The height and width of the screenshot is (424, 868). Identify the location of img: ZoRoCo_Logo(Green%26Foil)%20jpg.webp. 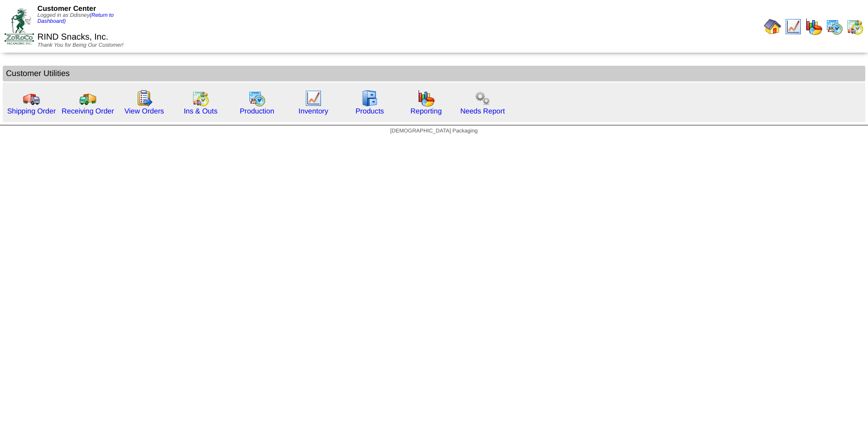
(19, 26).